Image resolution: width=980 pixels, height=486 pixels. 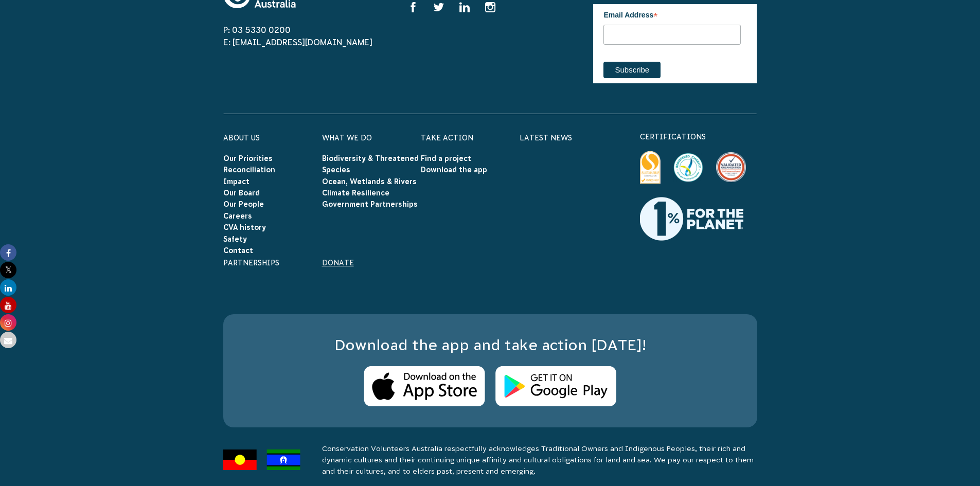 What do you see at coordinates (545, 138) in the screenshot?
I see `a: Latest News` at bounding box center [545, 138].